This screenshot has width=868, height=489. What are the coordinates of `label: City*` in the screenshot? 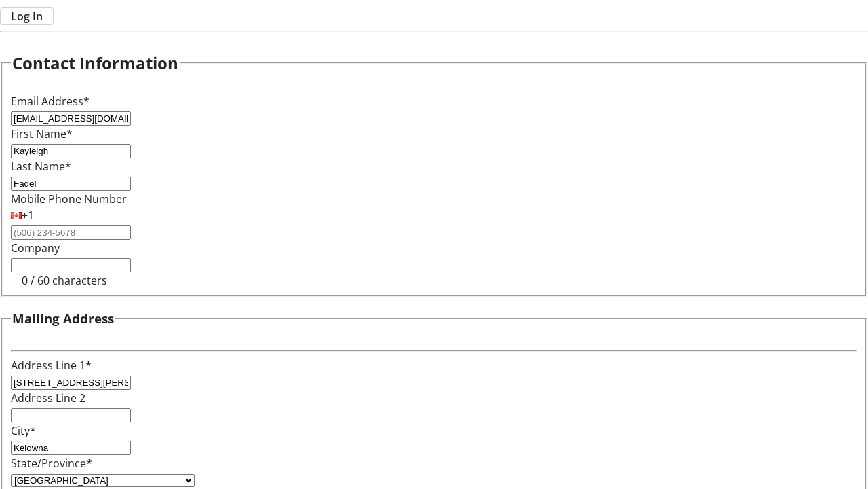 It's located at (23, 430).